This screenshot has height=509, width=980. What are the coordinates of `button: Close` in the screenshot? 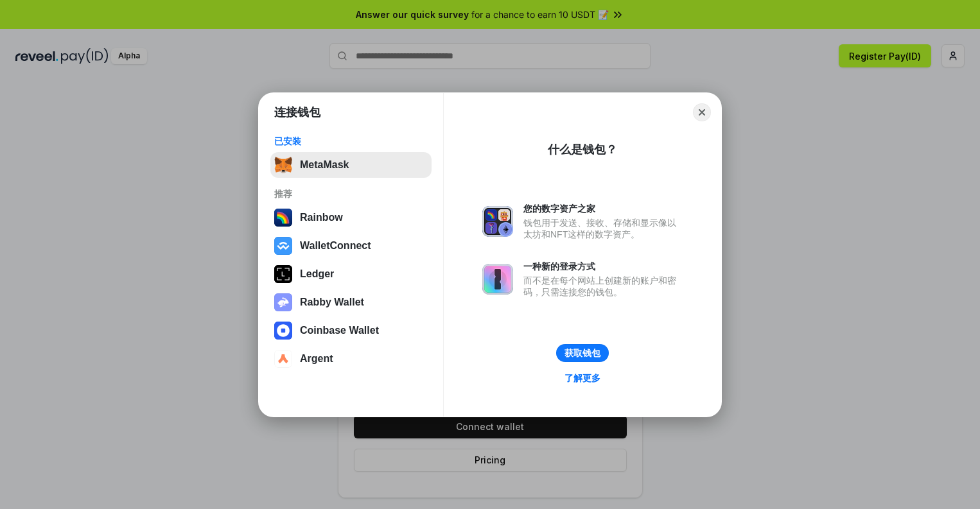 It's located at (702, 112).